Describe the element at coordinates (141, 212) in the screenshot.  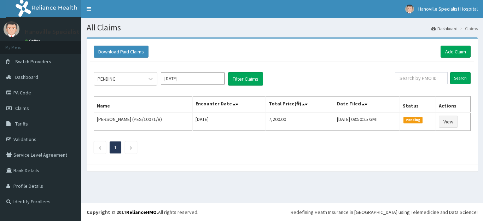
I see `a: RelianceHMO` at that location.